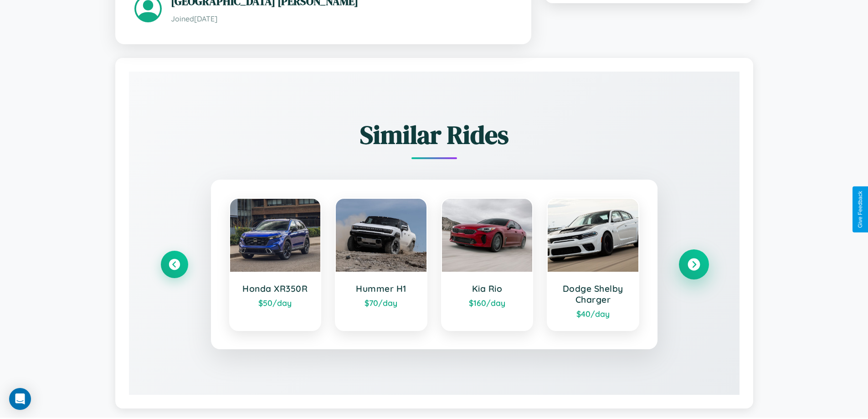  What do you see at coordinates (381, 289) in the screenshot?
I see `h3: Hummer H1` at bounding box center [381, 289].